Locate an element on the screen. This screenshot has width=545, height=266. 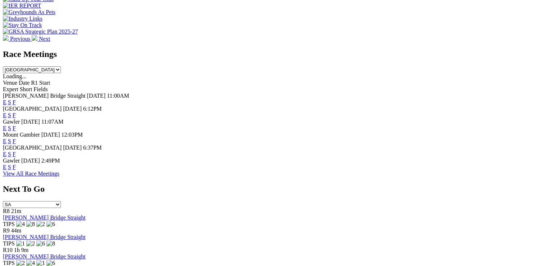
span: R9 is located at coordinates (6, 230).